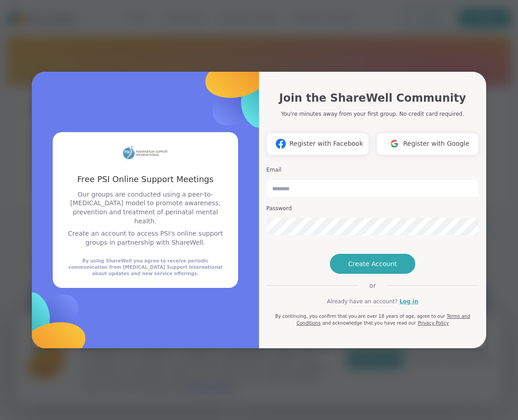 Image resolution: width=518 pixels, height=420 pixels. What do you see at coordinates (373, 208) in the screenshot?
I see `h3: Password` at bounding box center [373, 208].